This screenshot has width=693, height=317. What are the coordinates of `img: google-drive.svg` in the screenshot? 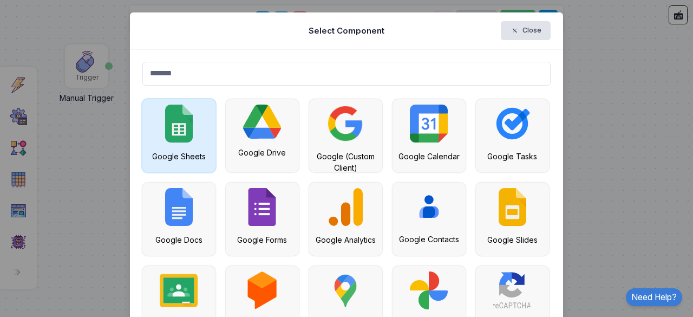 It's located at (262, 121).